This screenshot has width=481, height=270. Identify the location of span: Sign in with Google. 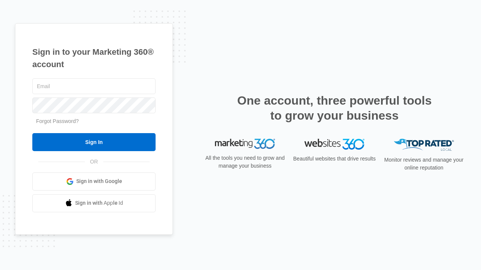
(99, 181).